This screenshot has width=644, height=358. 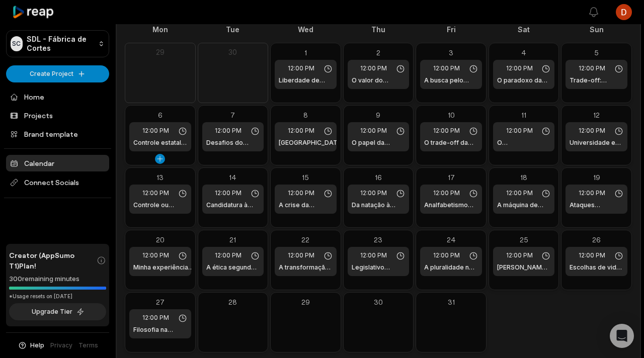 I want to click on div: 14, so click(x=233, y=177).